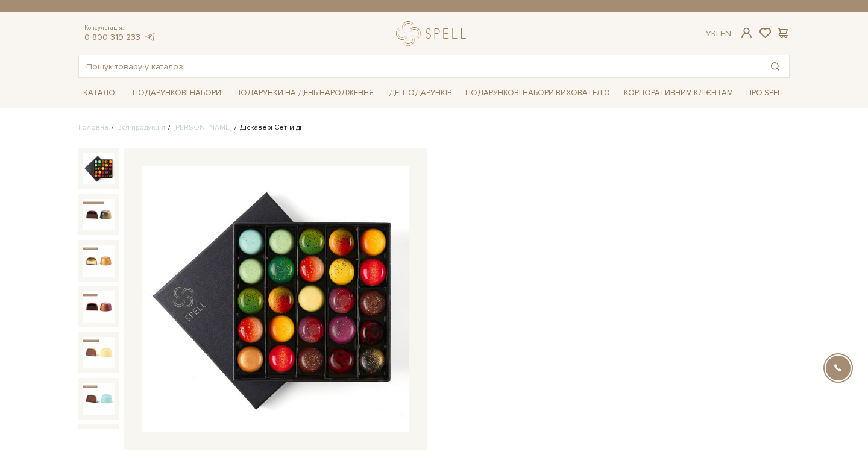  I want to click on span: Консультація:, so click(120, 27).